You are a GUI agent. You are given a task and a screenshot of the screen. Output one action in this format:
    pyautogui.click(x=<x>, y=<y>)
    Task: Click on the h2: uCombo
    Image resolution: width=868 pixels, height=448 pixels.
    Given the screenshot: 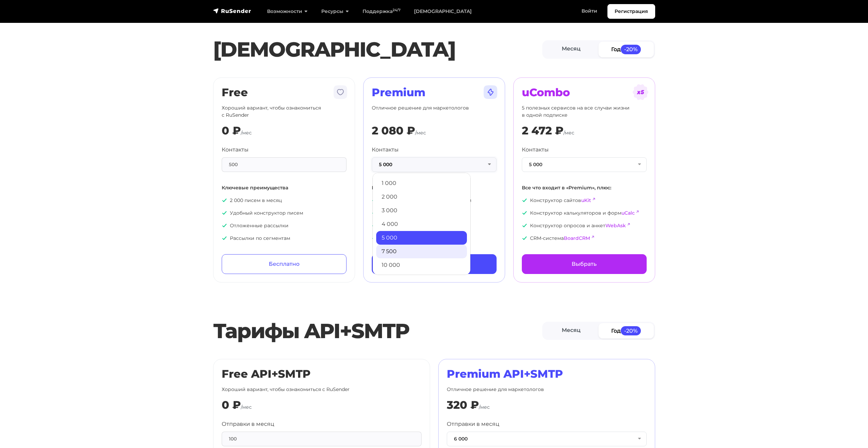 What is the action you would take?
    pyautogui.click(x=584, y=92)
    